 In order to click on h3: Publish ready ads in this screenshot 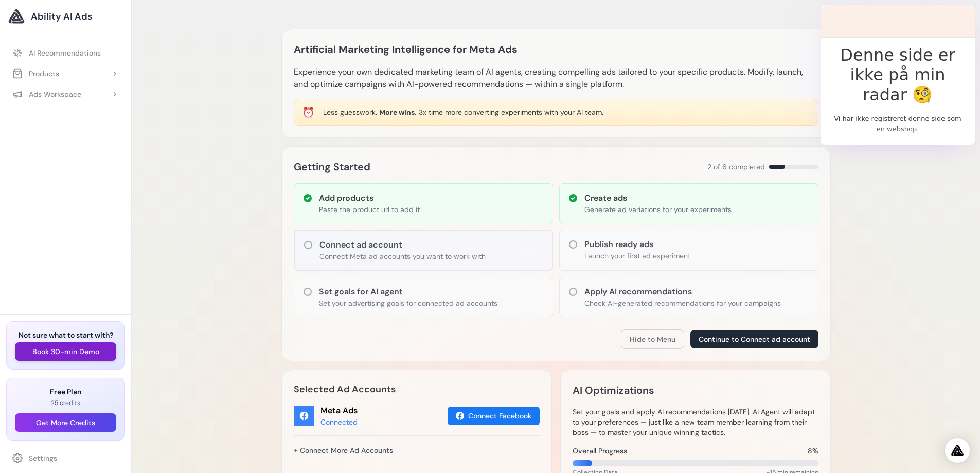, I will do `click(637, 245)`.